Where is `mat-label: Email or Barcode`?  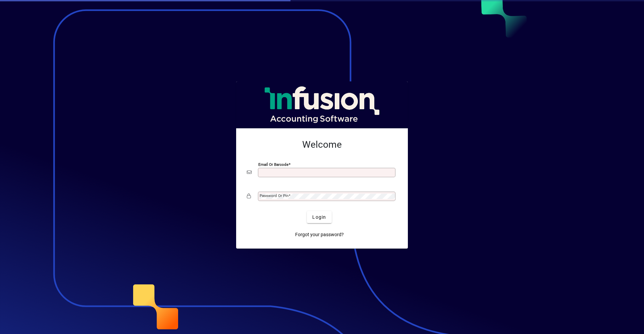 mat-label: Email or Barcode is located at coordinates (273, 165).